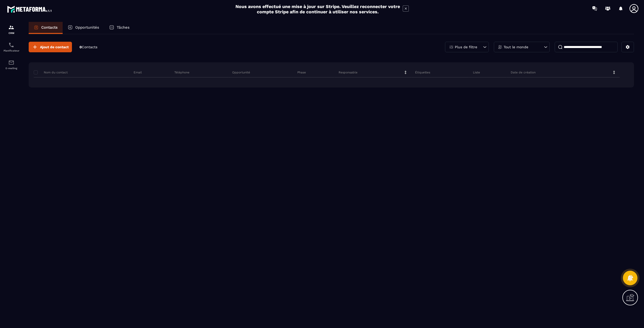 The height and width of the screenshot is (328, 644). Describe the element at coordinates (523, 72) in the screenshot. I see `p: Date de création` at that location.